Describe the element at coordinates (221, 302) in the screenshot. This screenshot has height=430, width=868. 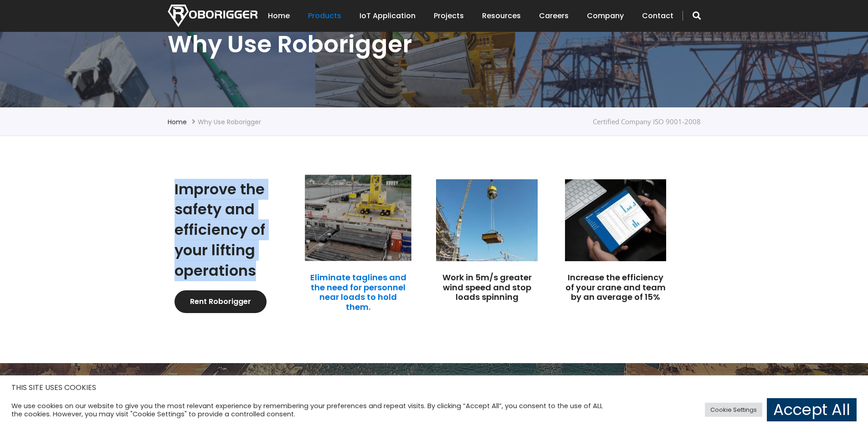
I see `a: Rent Roborigger` at that location.